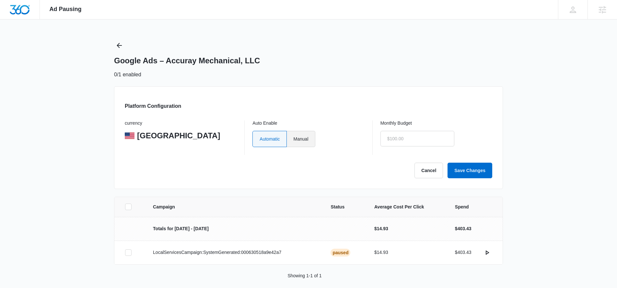 This screenshot has width=617, height=288. What do you see at coordinates (130, 136) in the screenshot?
I see `img: United States` at bounding box center [130, 136].